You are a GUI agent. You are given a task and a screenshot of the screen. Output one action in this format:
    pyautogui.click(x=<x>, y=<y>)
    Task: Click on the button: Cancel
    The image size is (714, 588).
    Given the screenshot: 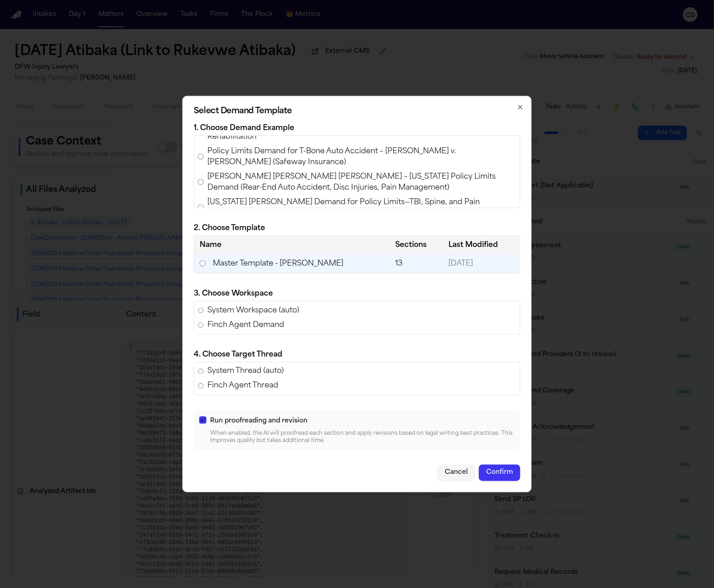 What is the action you would take?
    pyautogui.click(x=456, y=473)
    